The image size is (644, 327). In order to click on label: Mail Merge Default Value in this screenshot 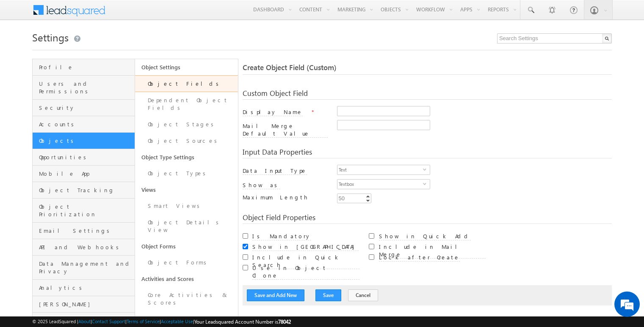, I will do `click(285, 130)`.